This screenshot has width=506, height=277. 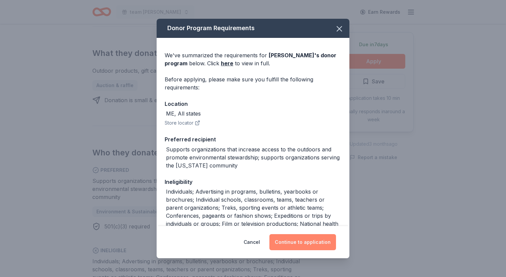 I want to click on button: Cancel, so click(x=252, y=242).